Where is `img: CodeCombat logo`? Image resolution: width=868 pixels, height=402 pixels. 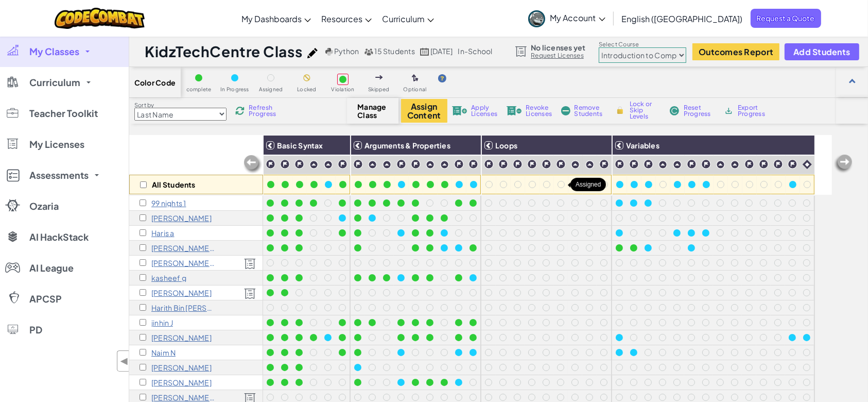
img: CodeCombat logo is located at coordinates (99, 18).